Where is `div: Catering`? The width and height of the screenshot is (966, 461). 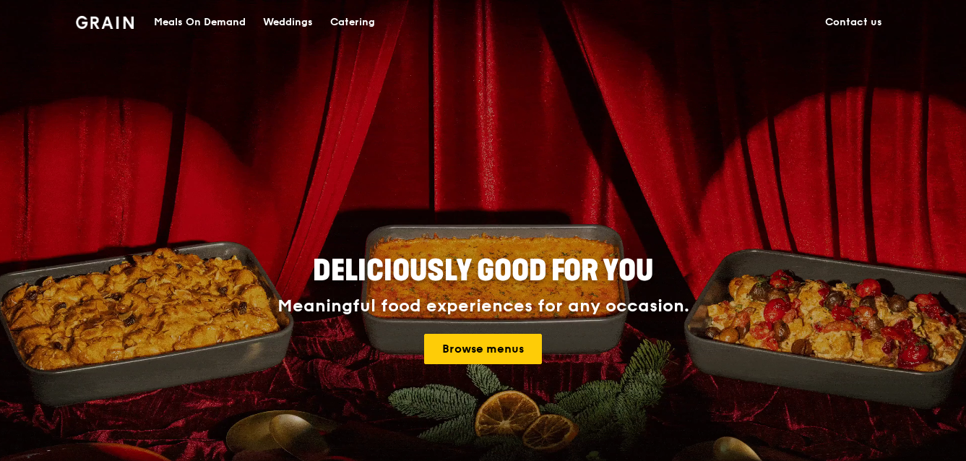
div: Catering is located at coordinates (352, 22).